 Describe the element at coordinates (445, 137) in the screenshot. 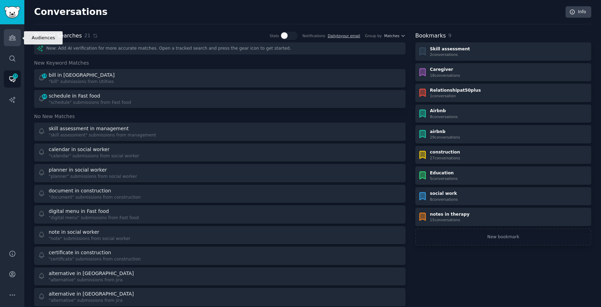

I see `div: 29 conversation s` at that location.